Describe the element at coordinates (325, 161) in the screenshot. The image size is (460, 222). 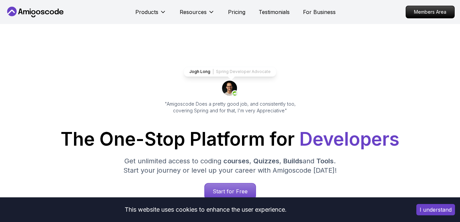
I see `span: Tools` at that location.